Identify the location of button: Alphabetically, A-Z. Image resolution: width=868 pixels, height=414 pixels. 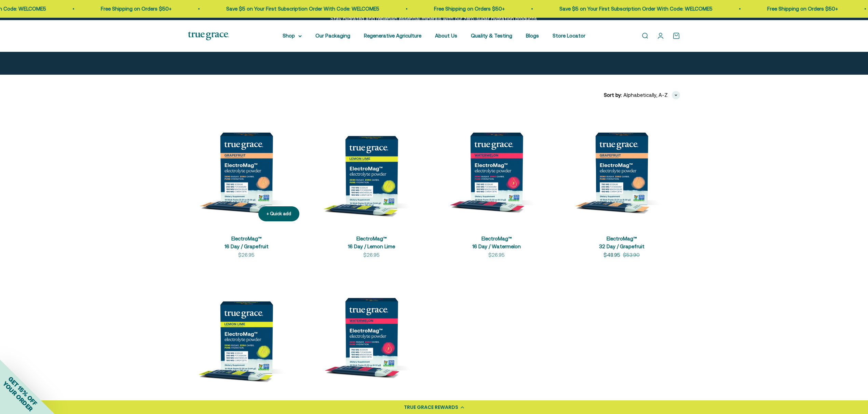
(651, 95).